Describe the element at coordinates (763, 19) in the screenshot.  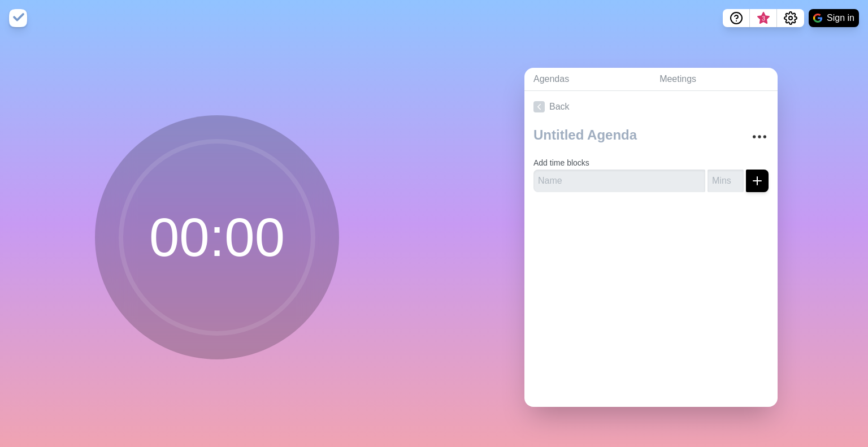
I see `span: 3` at that location.